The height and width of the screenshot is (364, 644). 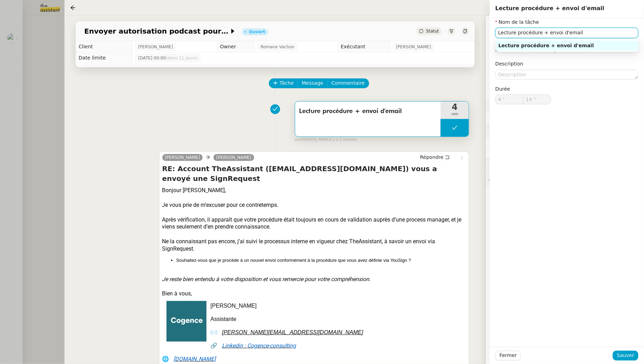 I want to click on input: 0 sec, so click(x=538, y=100).